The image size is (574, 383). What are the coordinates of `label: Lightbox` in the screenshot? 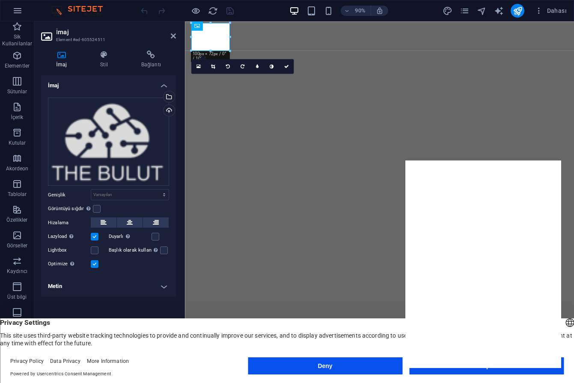 It's located at (69, 250).